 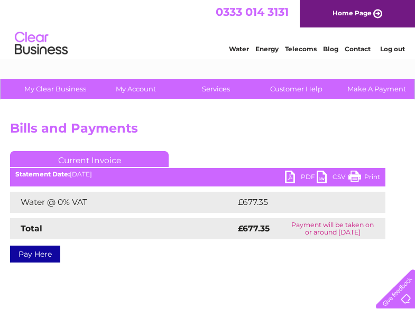 I want to click on a: My Clear Business, so click(x=55, y=89).